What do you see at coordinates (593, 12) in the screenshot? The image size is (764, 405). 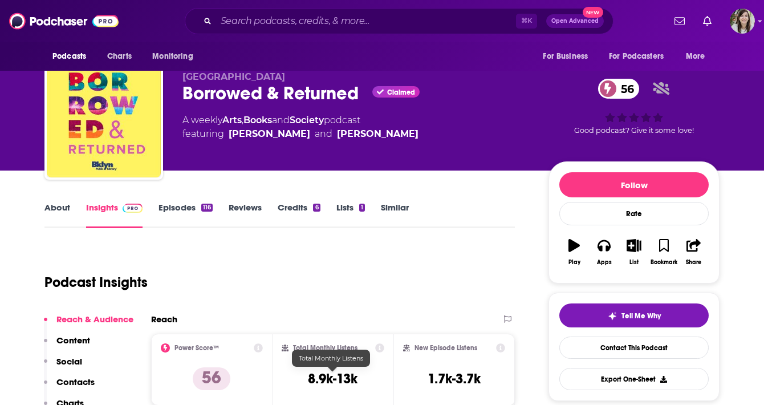 I see `span: New` at bounding box center [593, 12].